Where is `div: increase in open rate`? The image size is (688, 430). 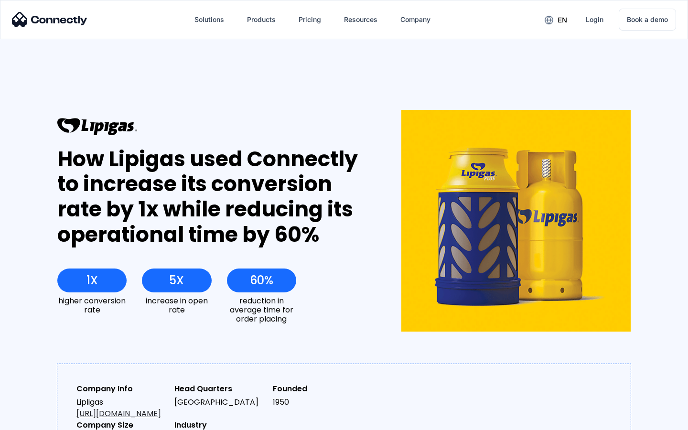 div: increase in open rate is located at coordinates (176, 305).